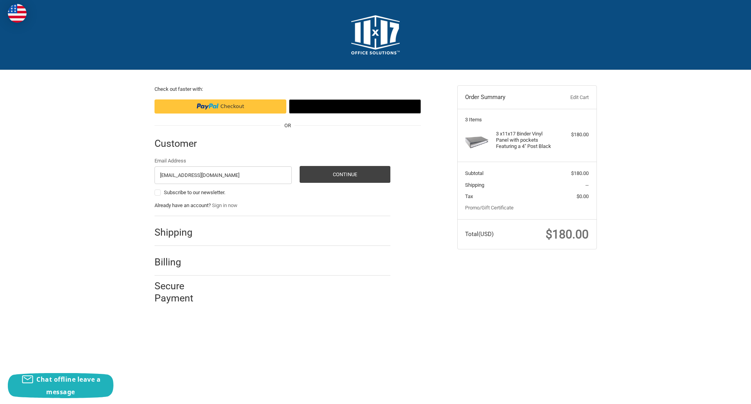 The image size is (751, 404). What do you see at coordinates (376, 35) in the screenshot?
I see `img: 11x17.com` at bounding box center [376, 35].